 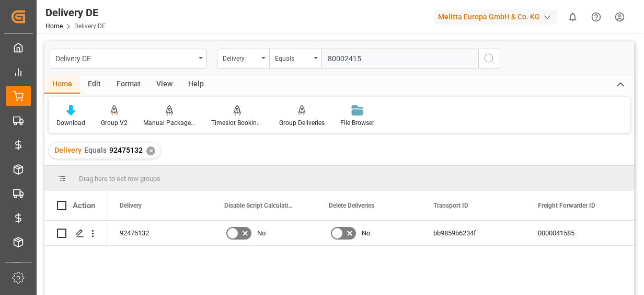 I want to click on div: Group V2, so click(x=114, y=123).